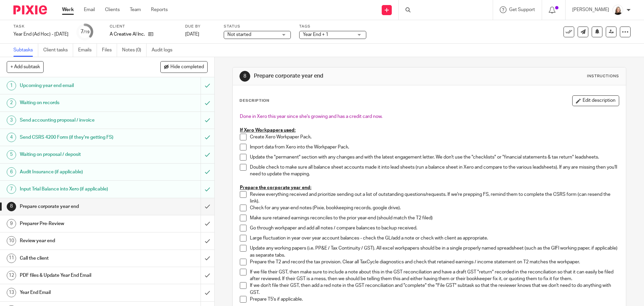  What do you see at coordinates (109, 50) in the screenshot?
I see `a: Files` at bounding box center [109, 50].